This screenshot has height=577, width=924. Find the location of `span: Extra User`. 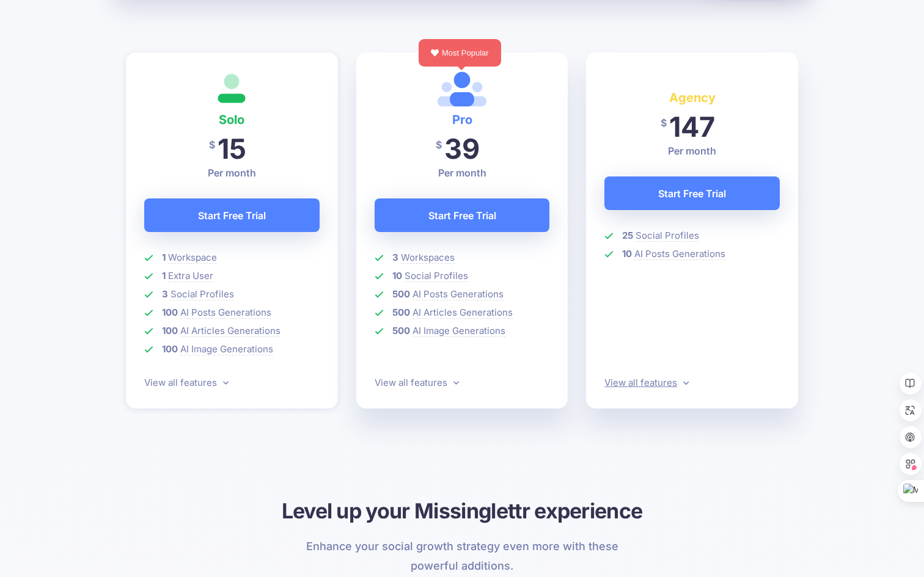

span: Extra User is located at coordinates (191, 276).